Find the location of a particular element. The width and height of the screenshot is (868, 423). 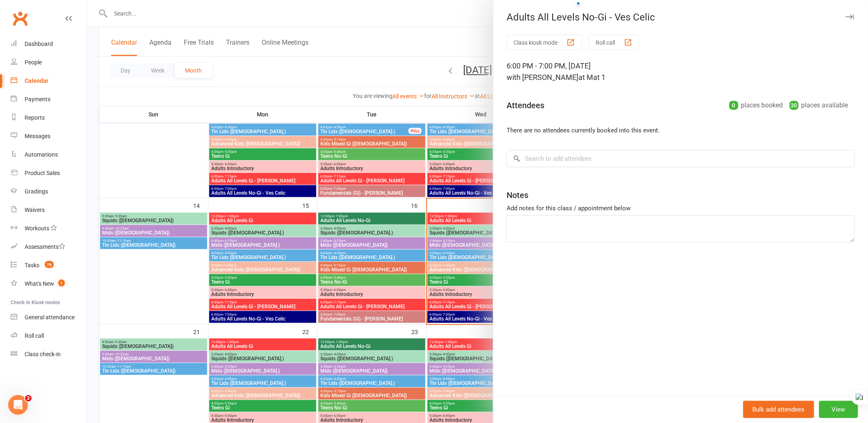

a: Roll call is located at coordinates (49, 336).